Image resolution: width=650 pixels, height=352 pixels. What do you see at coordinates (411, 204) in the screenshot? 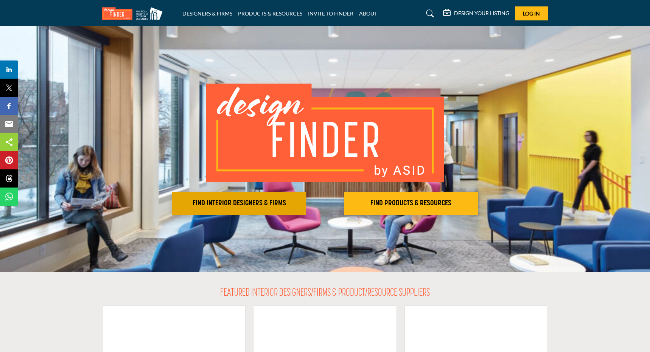
I see `h2: FIND PRODUCTS & RESOURCES` at bounding box center [411, 204].